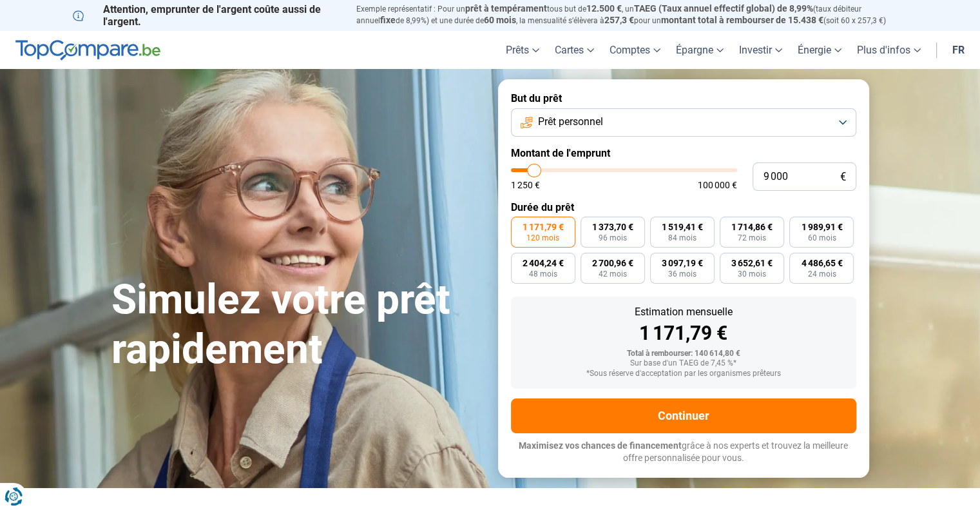  Describe the element at coordinates (543, 274) in the screenshot. I see `span: 48 mois` at that location.